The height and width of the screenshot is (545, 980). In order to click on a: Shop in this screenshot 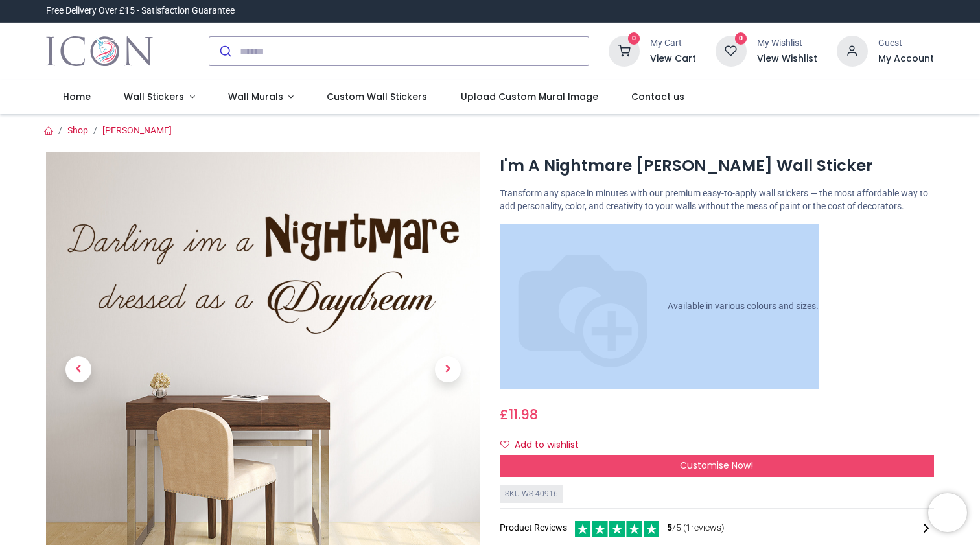, I will do `click(78, 130)`.